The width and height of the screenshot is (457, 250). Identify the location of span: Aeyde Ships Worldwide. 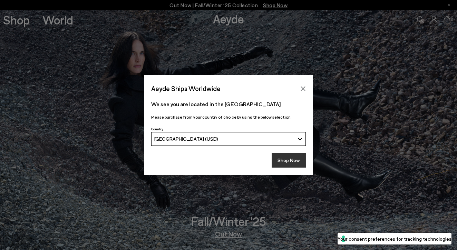
(186, 88).